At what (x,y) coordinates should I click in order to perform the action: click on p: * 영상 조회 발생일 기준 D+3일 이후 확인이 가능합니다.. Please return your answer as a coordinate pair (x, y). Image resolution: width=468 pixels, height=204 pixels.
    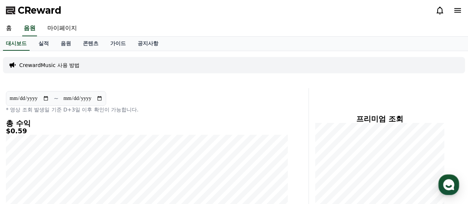
    Looking at the image, I should click on (147, 109).